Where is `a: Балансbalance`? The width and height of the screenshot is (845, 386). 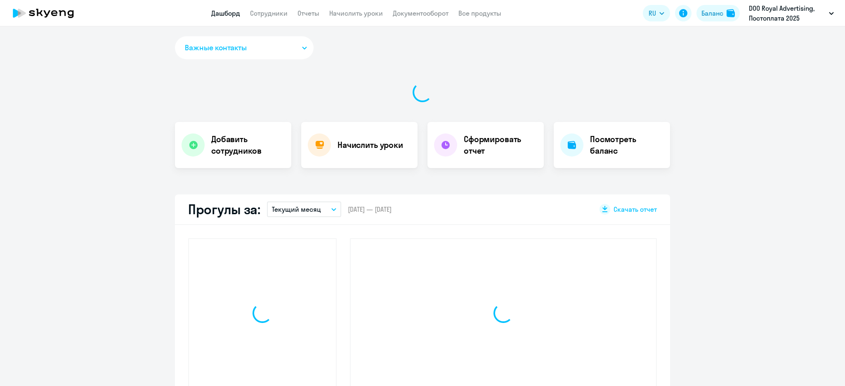
a: Балансbalance is located at coordinates (718, 13).